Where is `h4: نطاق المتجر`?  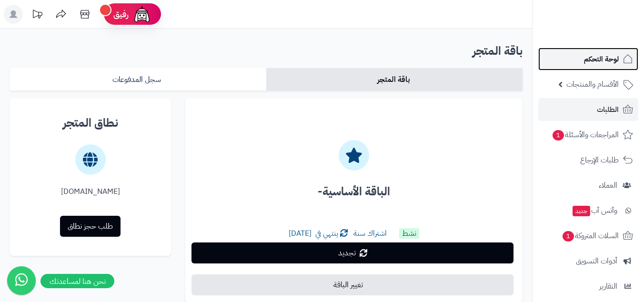 h4: نطاق المتجر is located at coordinates (90, 123).